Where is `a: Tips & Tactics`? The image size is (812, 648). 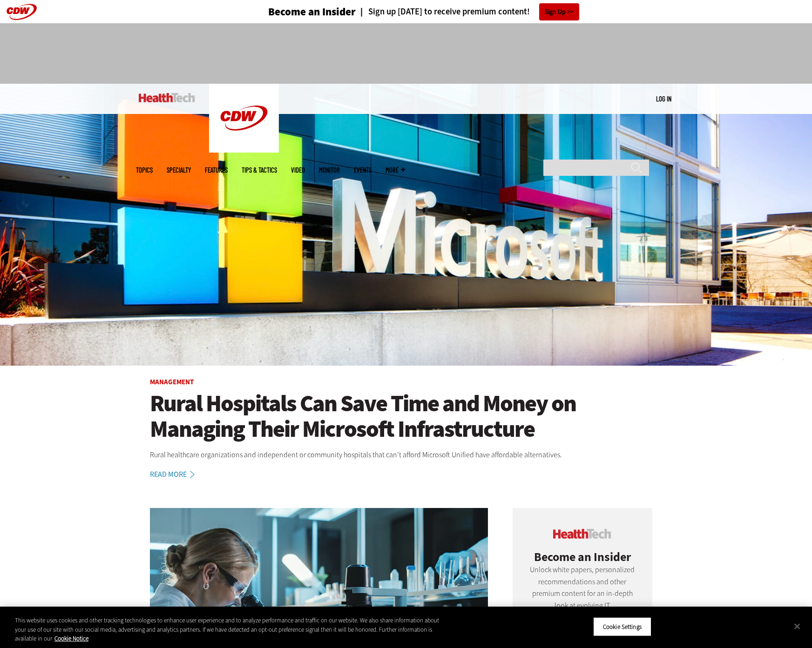
a: Tips & Tactics is located at coordinates (259, 170).